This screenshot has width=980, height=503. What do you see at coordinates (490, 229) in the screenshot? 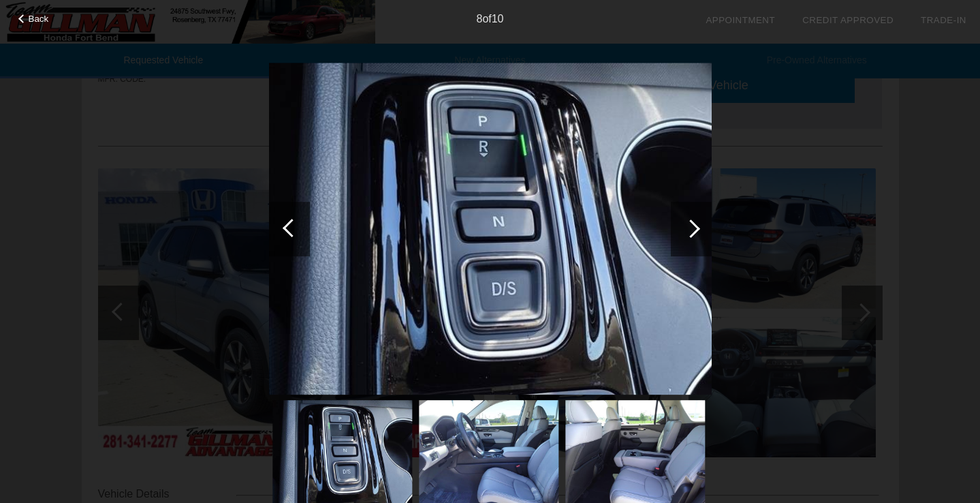
I see `img: 511de6f25d9240959aa03e44e46686ad.jpg` at bounding box center [490, 229].